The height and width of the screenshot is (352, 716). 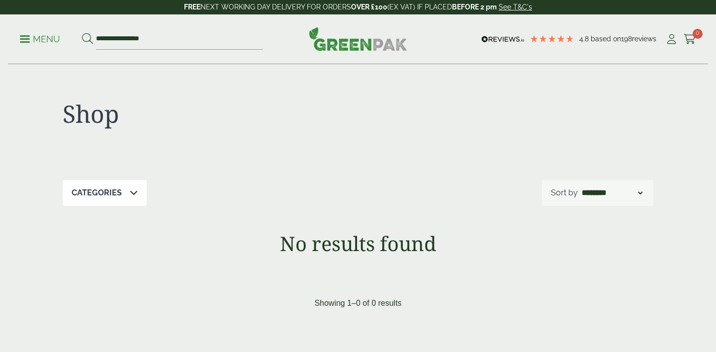 I want to click on a: See T&C's, so click(x=515, y=7).